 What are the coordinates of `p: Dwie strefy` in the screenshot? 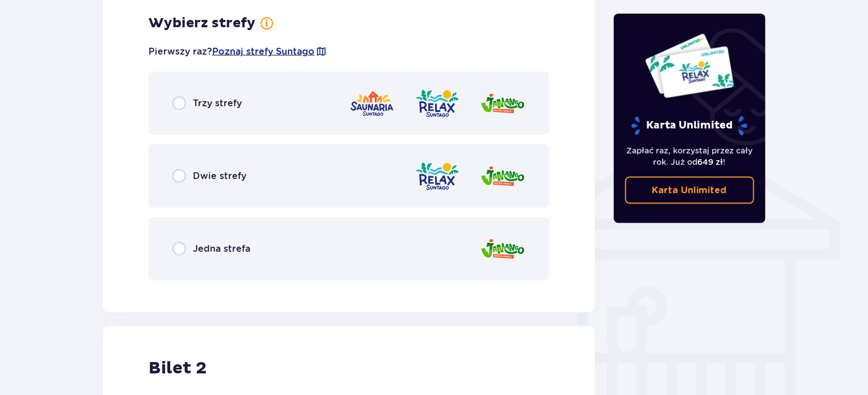 It's located at (220, 176).